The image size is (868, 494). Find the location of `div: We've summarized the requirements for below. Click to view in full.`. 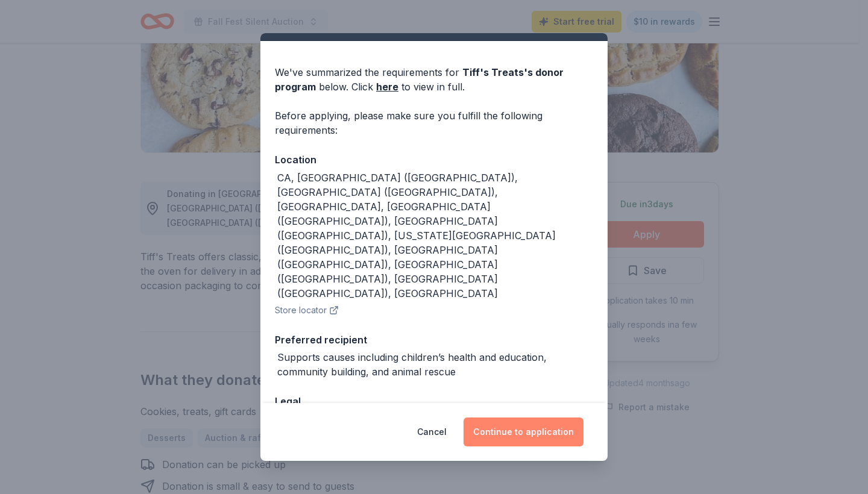

div: We've summarized the requirements for below. Click to view in full. is located at coordinates (434, 80).